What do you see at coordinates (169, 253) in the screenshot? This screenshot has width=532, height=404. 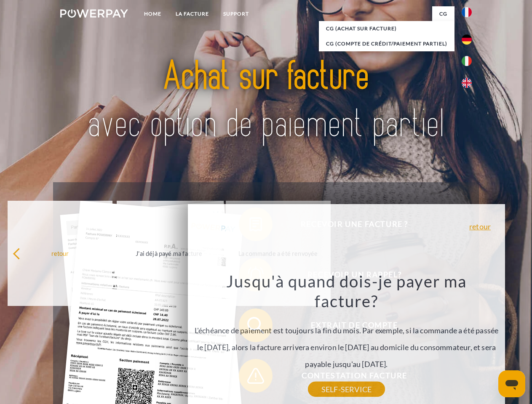 I see `div: J'ai déjà payé ma facture` at bounding box center [169, 253].